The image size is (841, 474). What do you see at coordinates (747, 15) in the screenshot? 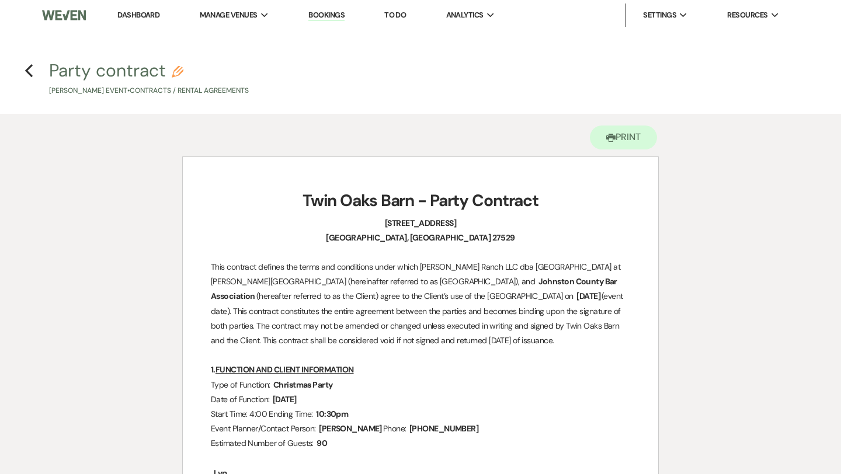
I see `span: Resources` at bounding box center [747, 15].